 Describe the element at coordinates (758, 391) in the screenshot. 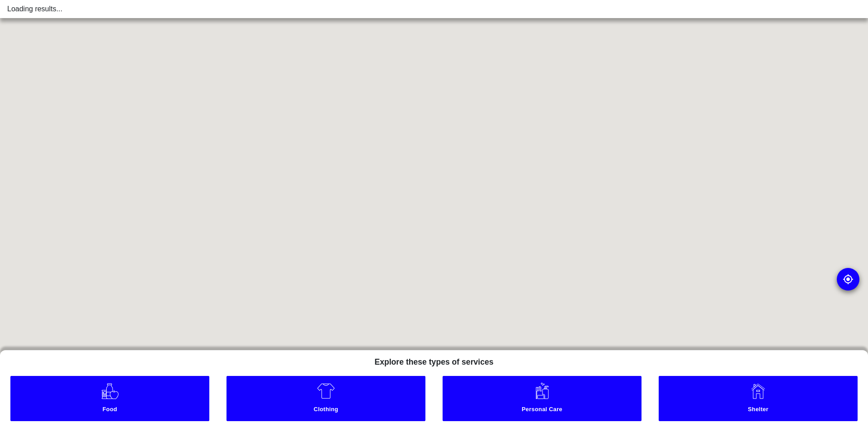

I see `img: Shelter` at that location.